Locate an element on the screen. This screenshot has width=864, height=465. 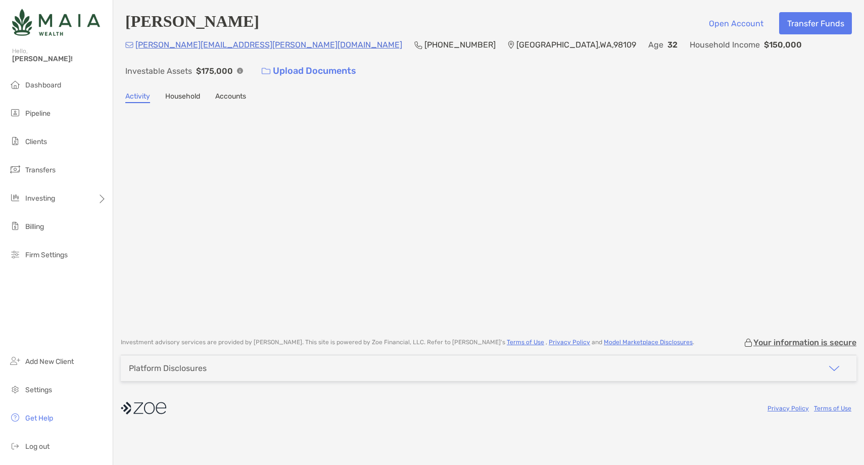
img: Location Icon is located at coordinates (511, 45).